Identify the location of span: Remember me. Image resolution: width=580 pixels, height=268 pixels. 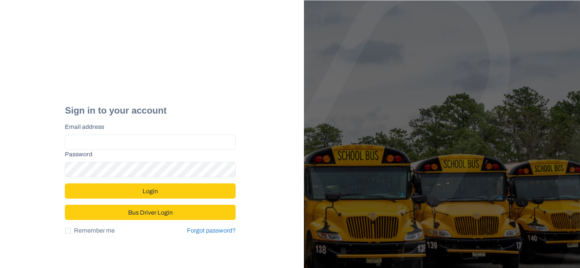
(94, 231).